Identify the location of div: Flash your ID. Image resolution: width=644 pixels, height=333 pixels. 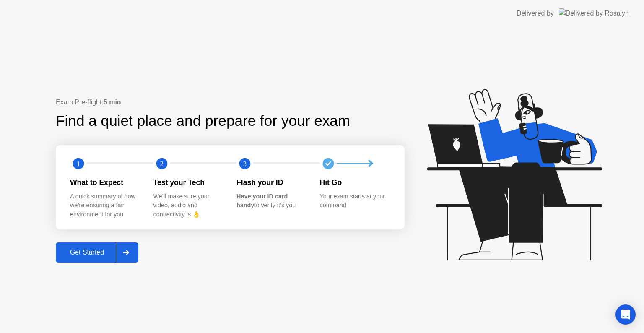
(271, 183).